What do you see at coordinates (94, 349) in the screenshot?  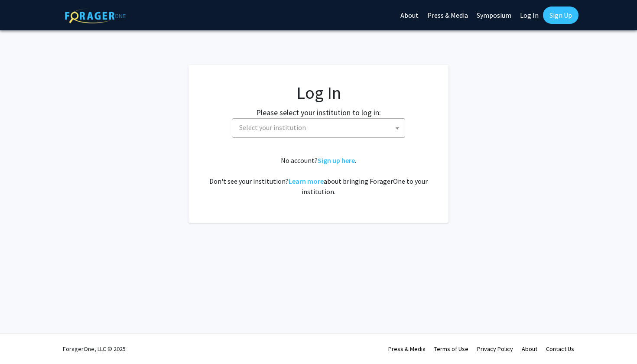 I see `div: ForagerOne, LLC © 2025` at bounding box center [94, 349].